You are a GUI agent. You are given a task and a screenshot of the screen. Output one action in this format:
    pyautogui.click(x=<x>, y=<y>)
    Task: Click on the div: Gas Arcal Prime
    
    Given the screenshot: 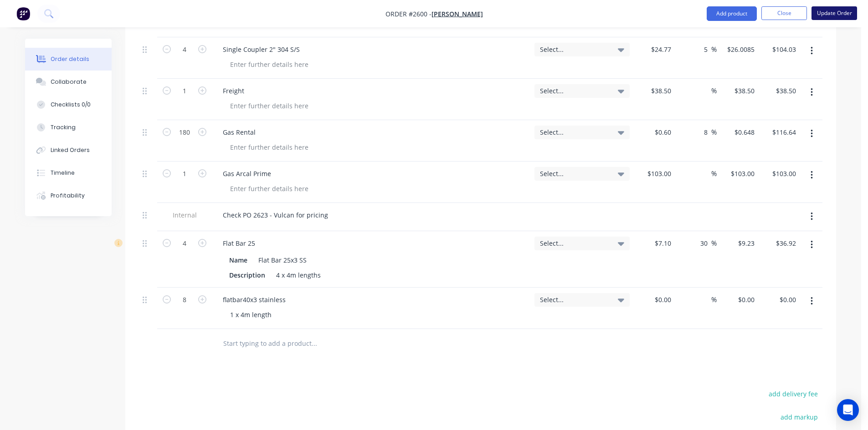 What is the action you would take?
    pyautogui.click(x=247, y=174)
    